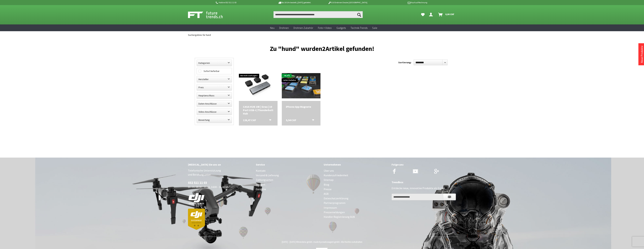  What do you see at coordinates (341, 28) in the screenshot?
I see `a: Gadgets` at bounding box center [341, 28].